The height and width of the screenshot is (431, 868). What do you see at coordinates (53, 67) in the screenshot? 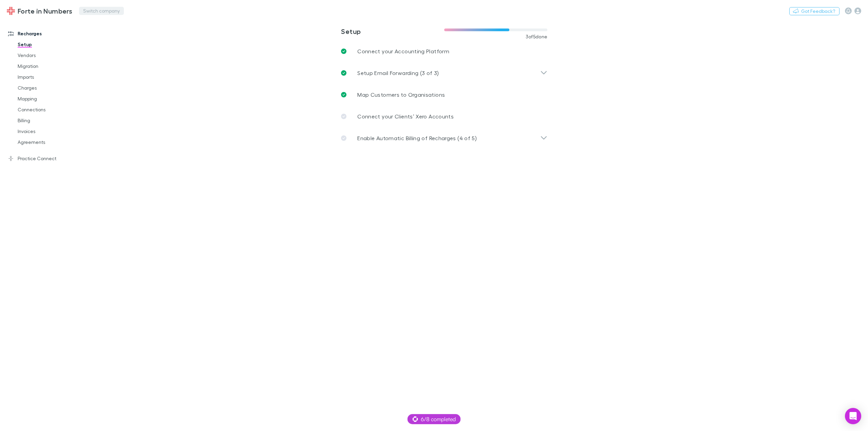
I see `a: Migration` at bounding box center [53, 67].